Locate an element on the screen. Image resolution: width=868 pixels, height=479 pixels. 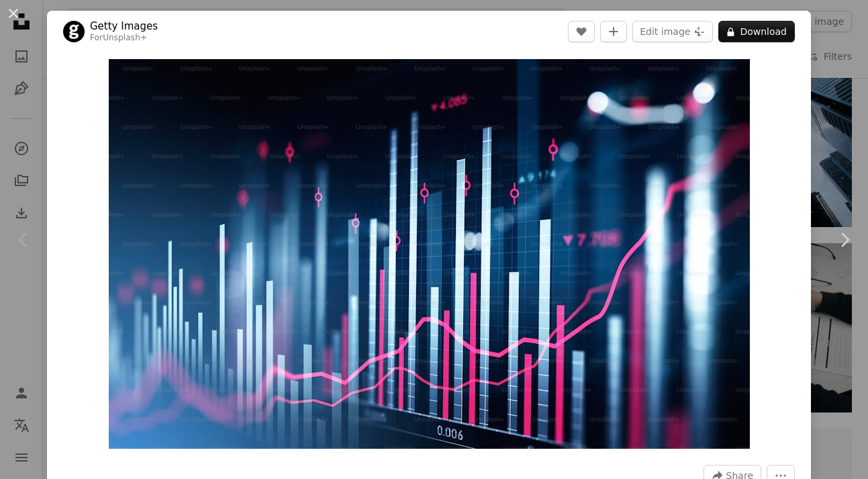
font: Getty Images is located at coordinates (123, 26).